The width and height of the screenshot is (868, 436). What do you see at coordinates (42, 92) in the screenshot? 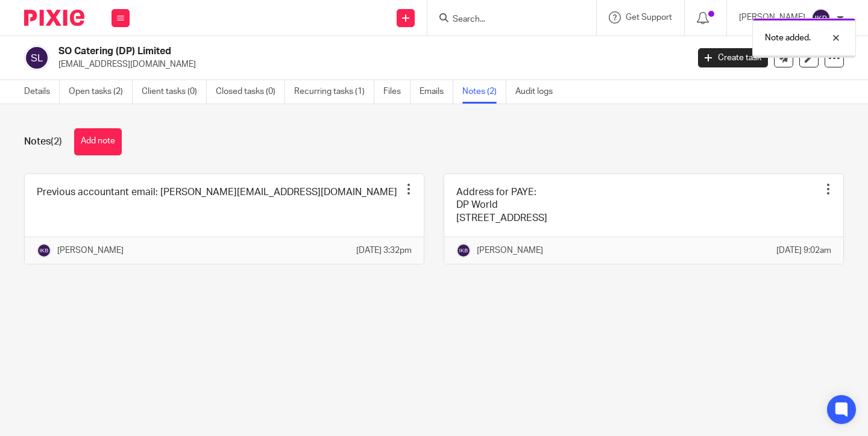
I see `a: Details` at bounding box center [42, 92].